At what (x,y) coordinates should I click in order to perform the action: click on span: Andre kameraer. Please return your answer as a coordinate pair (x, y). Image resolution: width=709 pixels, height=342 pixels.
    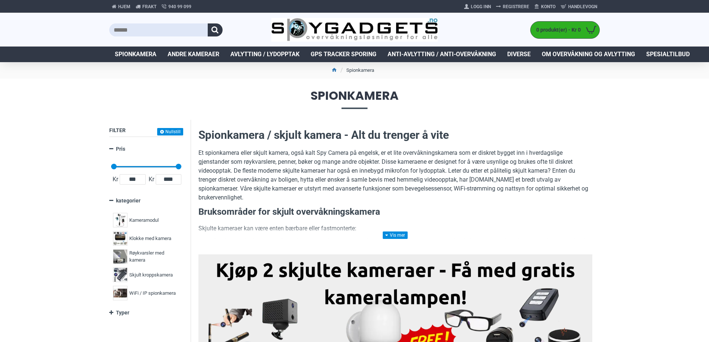
    Looking at the image, I should click on (193, 54).